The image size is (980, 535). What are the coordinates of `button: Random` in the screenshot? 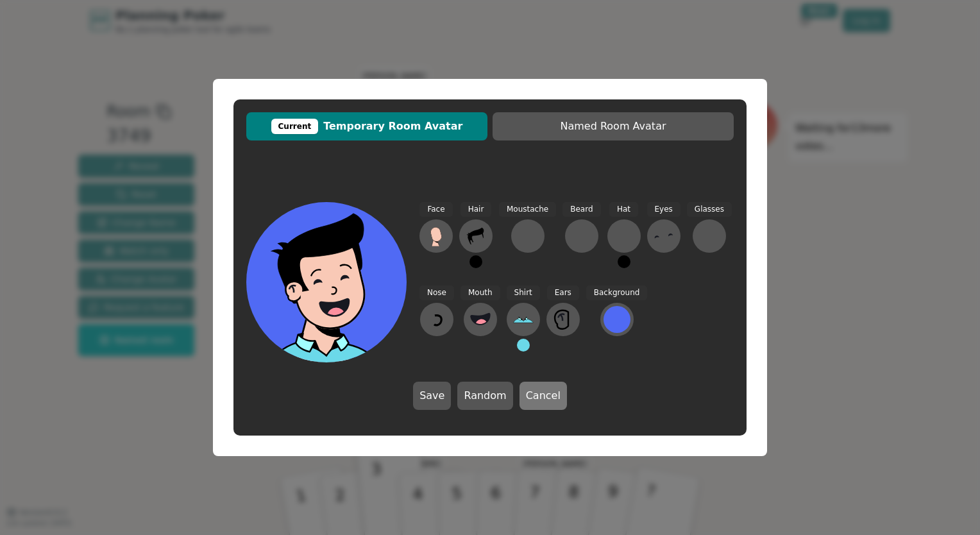 It's located at (485, 396).